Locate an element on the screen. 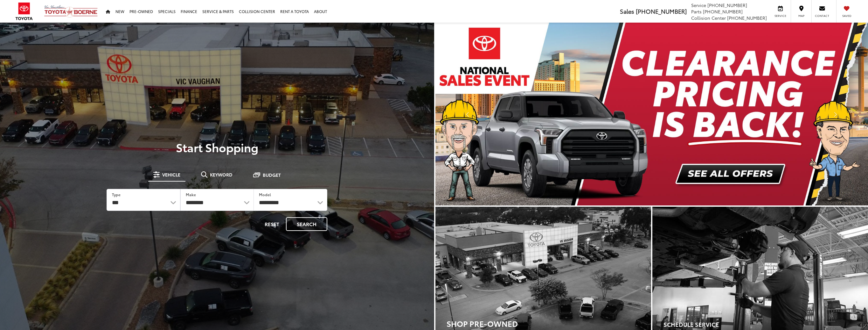  span: Saved is located at coordinates (847, 16).